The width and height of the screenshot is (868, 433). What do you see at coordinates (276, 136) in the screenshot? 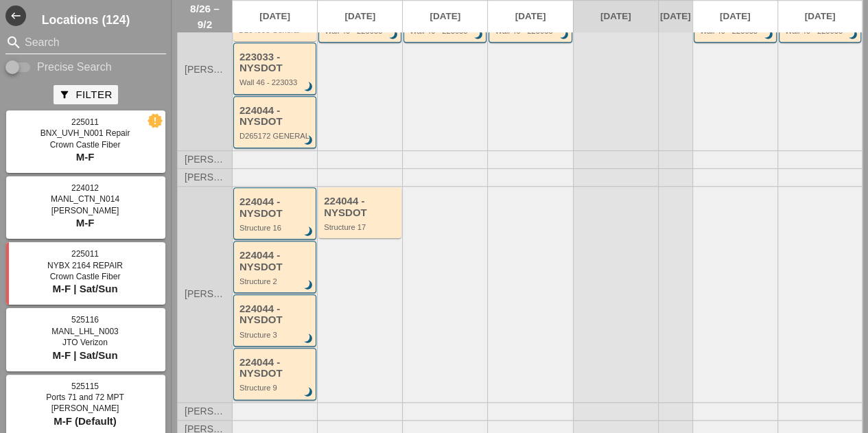
I see `div: D265172 GENERAL` at bounding box center [276, 136].